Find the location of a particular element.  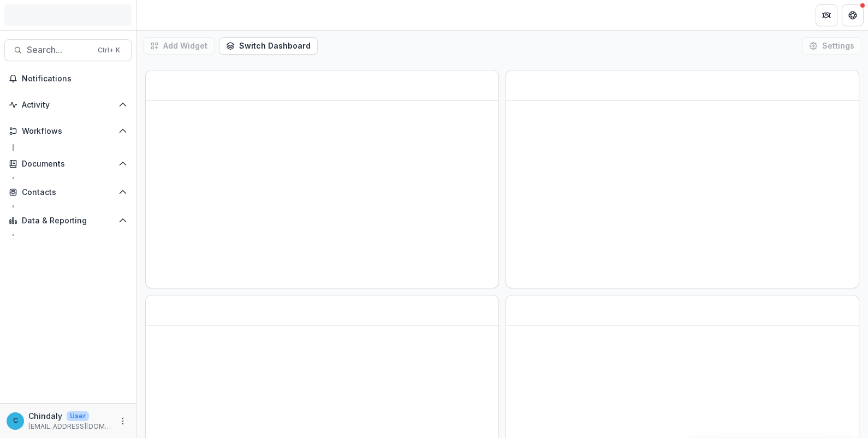

button: Open Activity is located at coordinates (68, 105).